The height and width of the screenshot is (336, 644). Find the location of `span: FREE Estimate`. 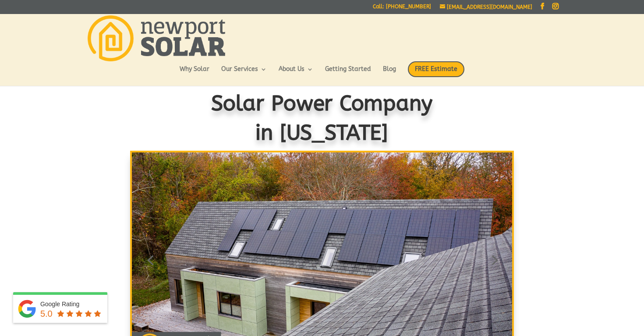

span: FREE Estimate is located at coordinates (436, 69).